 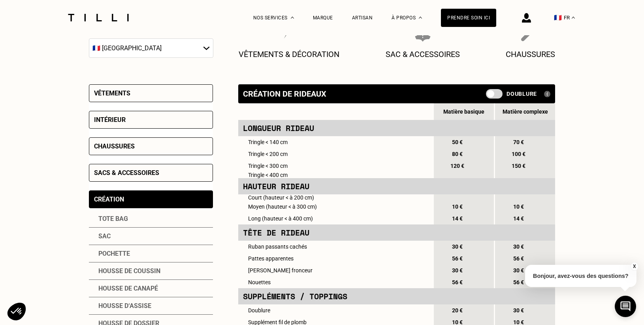 What do you see at coordinates (336, 218) in the screenshot?
I see `td: Long (hauteur < à 400 cm)` at bounding box center [336, 218].